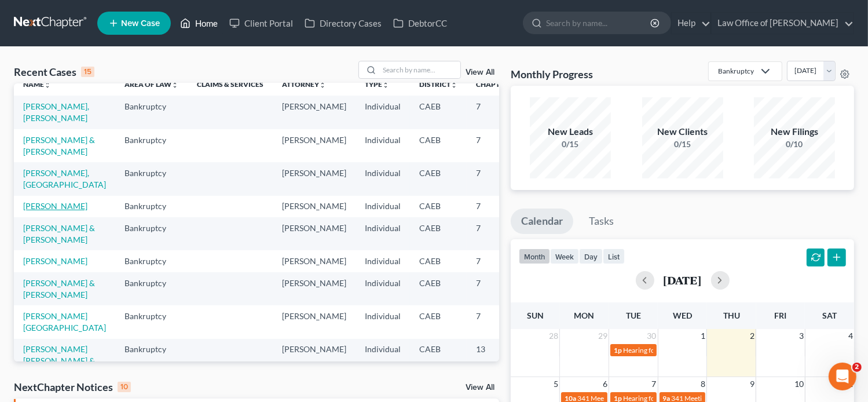  What do you see at coordinates (542, 221) in the screenshot?
I see `a: Calendar` at bounding box center [542, 221].